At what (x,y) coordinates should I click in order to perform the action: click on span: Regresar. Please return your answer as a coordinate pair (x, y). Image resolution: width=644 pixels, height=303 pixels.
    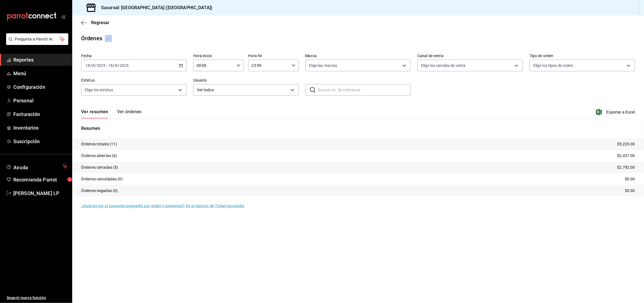
    Looking at the image, I should click on (100, 23).